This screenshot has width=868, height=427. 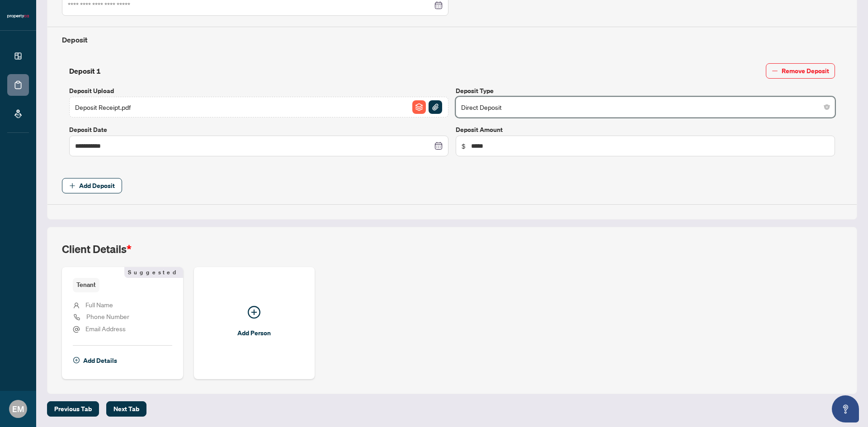 I want to click on span: close-circle, so click(x=827, y=107).